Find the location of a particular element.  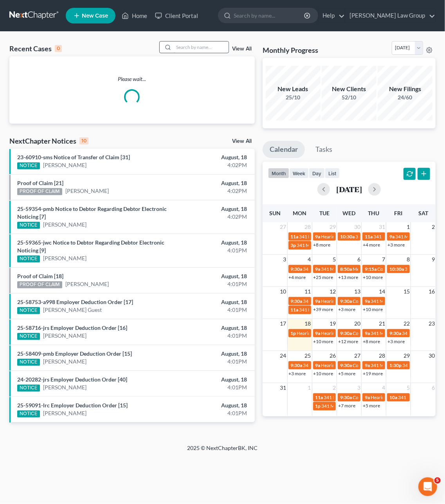

button: month is located at coordinates (279, 173).